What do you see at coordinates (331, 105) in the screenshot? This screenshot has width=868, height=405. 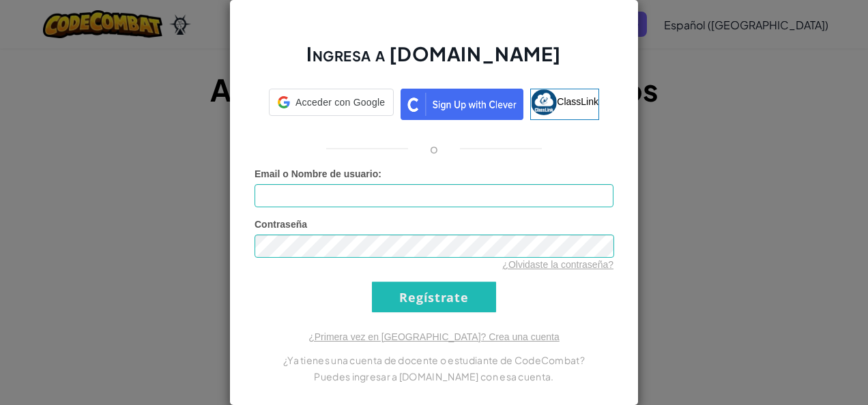 I see `a: Acceder con Google` at bounding box center [331, 105].